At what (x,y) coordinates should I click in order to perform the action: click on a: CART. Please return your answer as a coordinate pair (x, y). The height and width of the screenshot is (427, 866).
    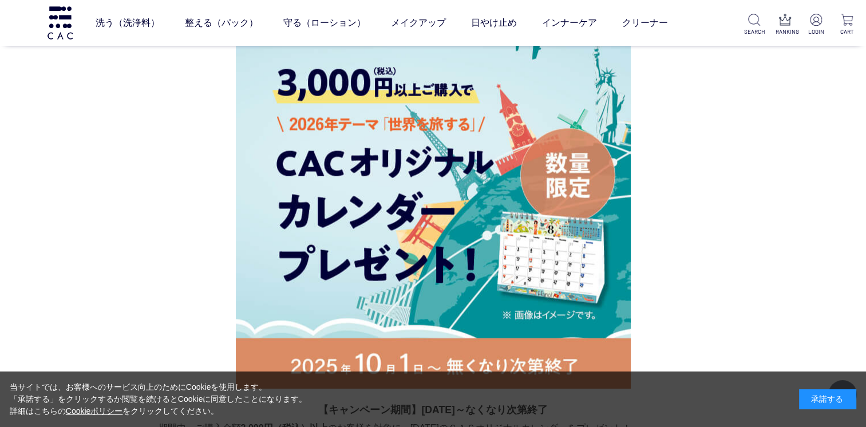
    Looking at the image, I should click on (846, 25).